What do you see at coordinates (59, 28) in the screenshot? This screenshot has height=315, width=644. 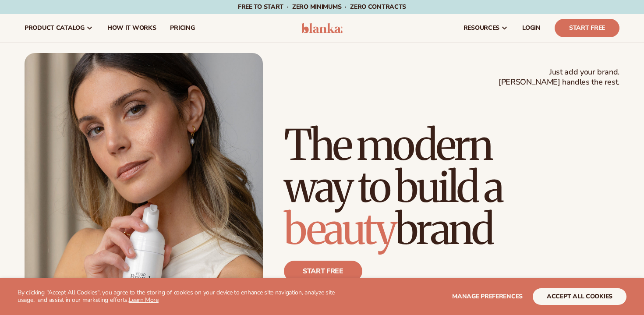 I see `a: product catalog` at bounding box center [59, 28].